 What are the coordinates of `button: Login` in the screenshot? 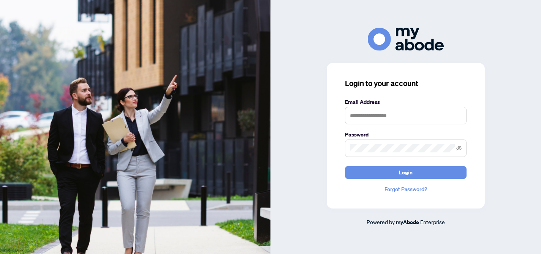 It's located at (406, 173).